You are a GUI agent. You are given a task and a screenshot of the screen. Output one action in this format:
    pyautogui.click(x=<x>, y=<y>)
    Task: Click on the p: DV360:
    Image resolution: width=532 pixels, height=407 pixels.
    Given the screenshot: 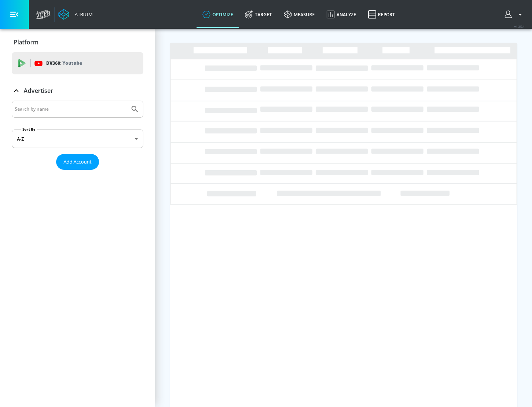 What is the action you would take?
    pyautogui.click(x=64, y=63)
    